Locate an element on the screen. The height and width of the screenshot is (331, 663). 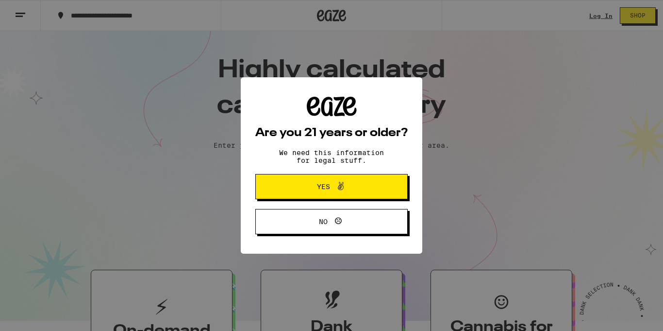
h2: Are you 21 years or older? is located at coordinates (332, 133).